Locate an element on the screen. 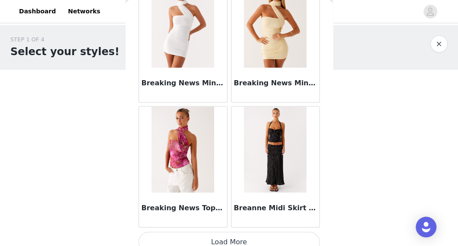 This screenshot has height=246, width=458. img: Breaking News Top - Lavender Lagoon is located at coordinates (182, 150).